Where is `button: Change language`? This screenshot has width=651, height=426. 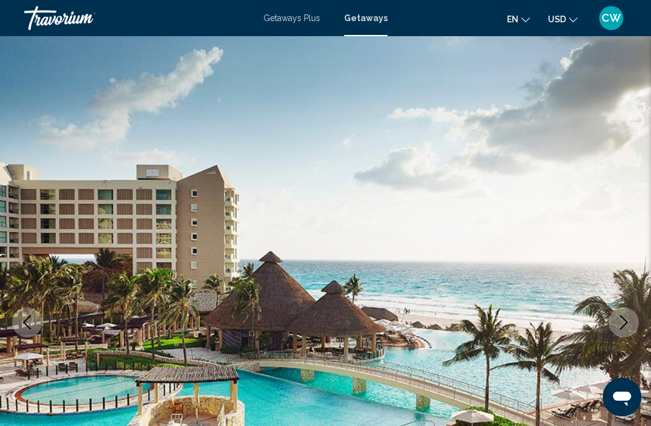 button: Change language is located at coordinates (518, 19).